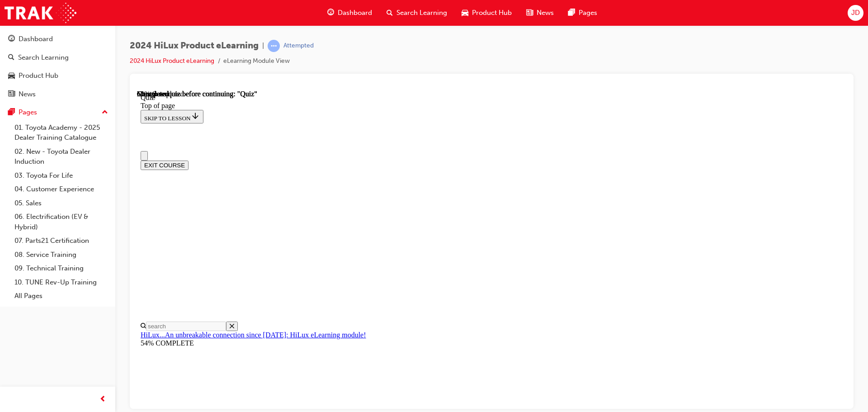  I want to click on span: Dashboard, so click(355, 13).